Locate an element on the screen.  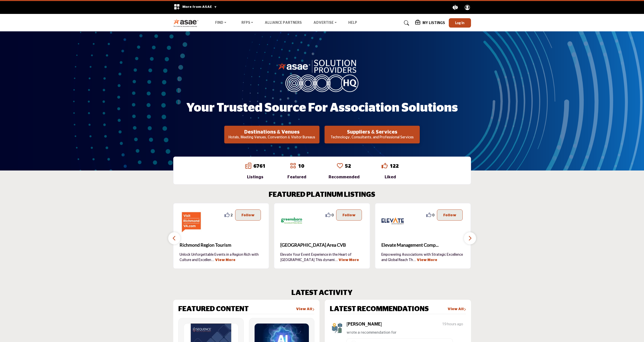
a: Help is located at coordinates (353, 23).